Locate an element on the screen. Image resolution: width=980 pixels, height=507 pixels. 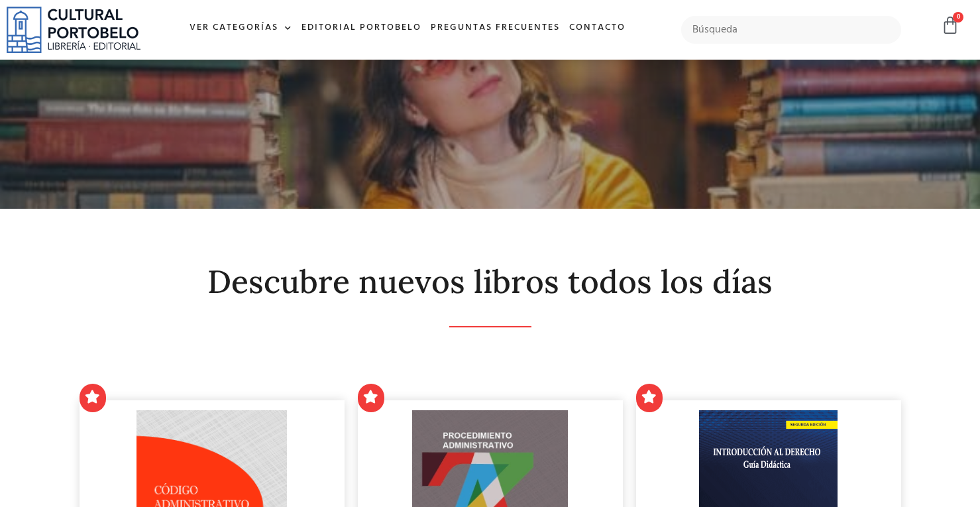
a: 0 is located at coordinates (950, 26).